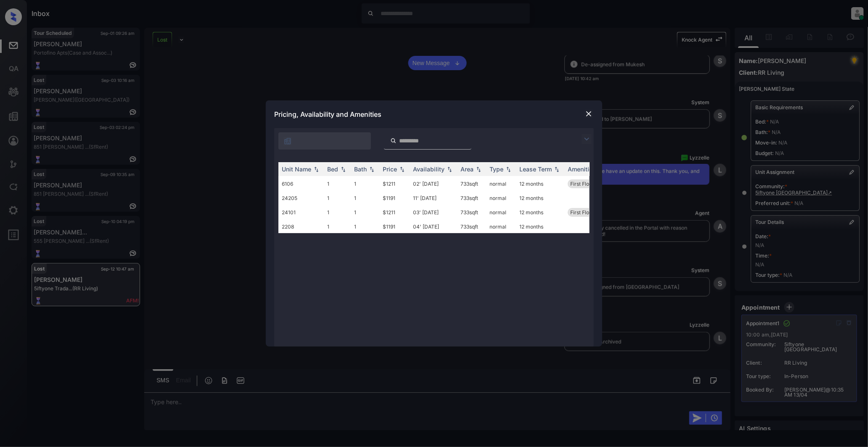 This screenshot has height=447, width=868. I want to click on div: Type, so click(497, 169).